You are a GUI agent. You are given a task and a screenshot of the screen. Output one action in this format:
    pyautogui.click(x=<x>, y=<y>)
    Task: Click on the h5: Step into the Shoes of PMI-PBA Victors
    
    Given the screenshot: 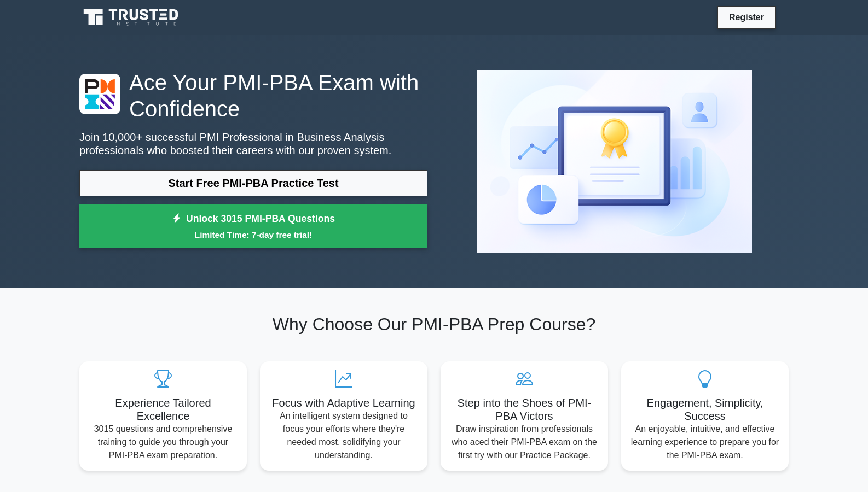 What is the action you would take?
    pyautogui.click(x=524, y=410)
    